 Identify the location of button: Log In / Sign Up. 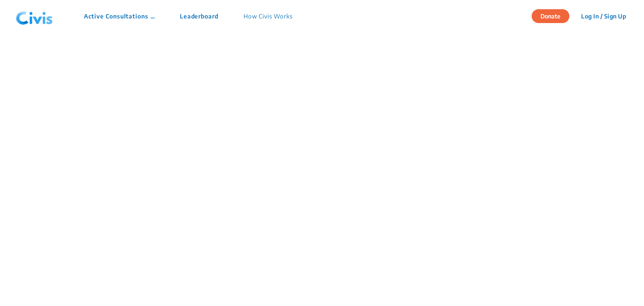
(603, 16).